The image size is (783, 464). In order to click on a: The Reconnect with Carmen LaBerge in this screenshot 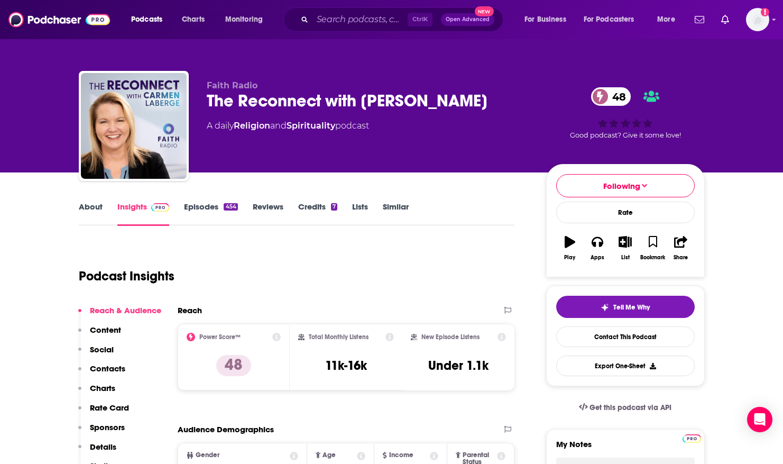, I will do `click(134, 126)`.